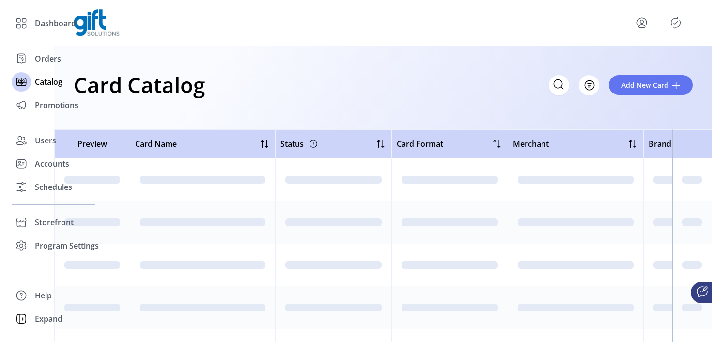  What do you see at coordinates (559, 85) in the screenshot?
I see `input: Search` at bounding box center [559, 85].